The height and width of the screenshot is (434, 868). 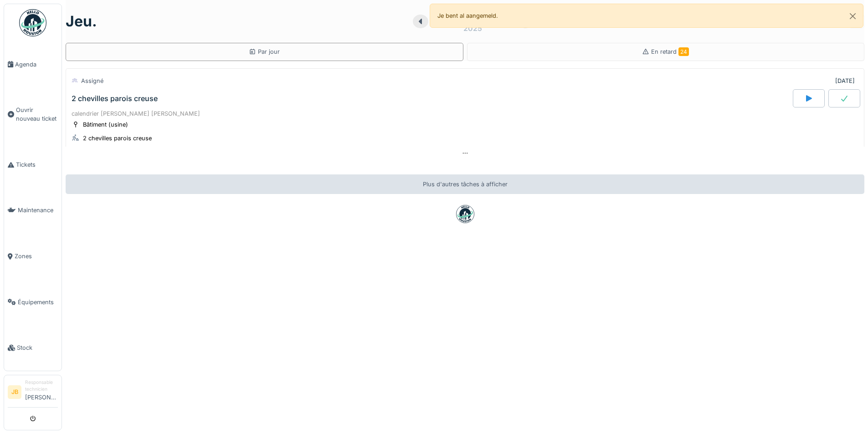 What do you see at coordinates (38, 302) in the screenshot?
I see `span: Équipements` at bounding box center [38, 302].